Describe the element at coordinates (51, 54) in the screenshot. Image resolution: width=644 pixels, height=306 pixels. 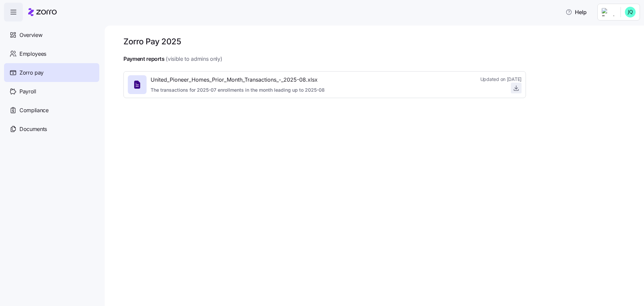
I see `a: Employees` at that location.